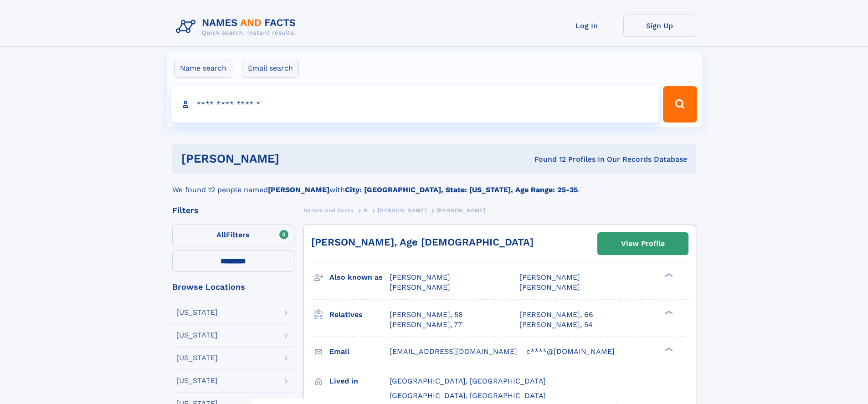 The image size is (868, 404). I want to click on h3: Relatives, so click(360, 315).